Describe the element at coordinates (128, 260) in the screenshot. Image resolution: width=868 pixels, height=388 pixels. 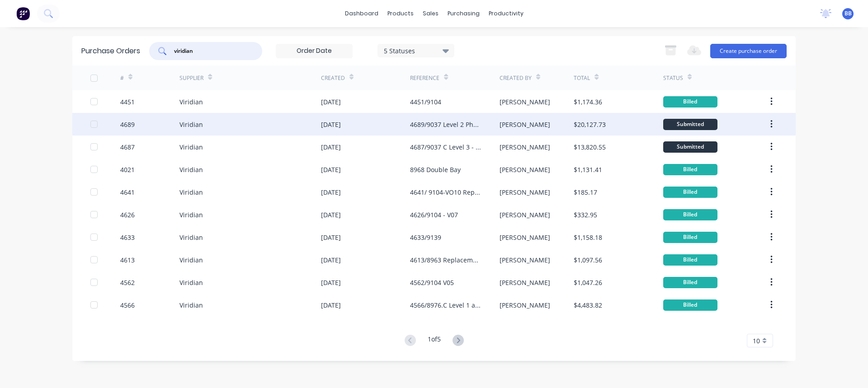
I see `div: 4613` at that location.